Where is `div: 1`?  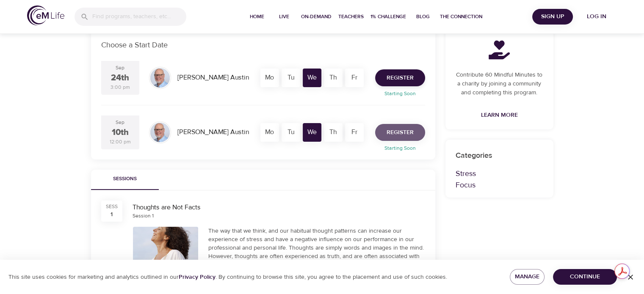
div: 1 is located at coordinates (111, 215).